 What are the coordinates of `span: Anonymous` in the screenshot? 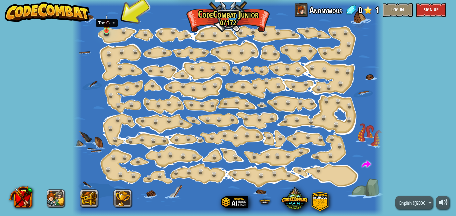 It's located at (326, 10).